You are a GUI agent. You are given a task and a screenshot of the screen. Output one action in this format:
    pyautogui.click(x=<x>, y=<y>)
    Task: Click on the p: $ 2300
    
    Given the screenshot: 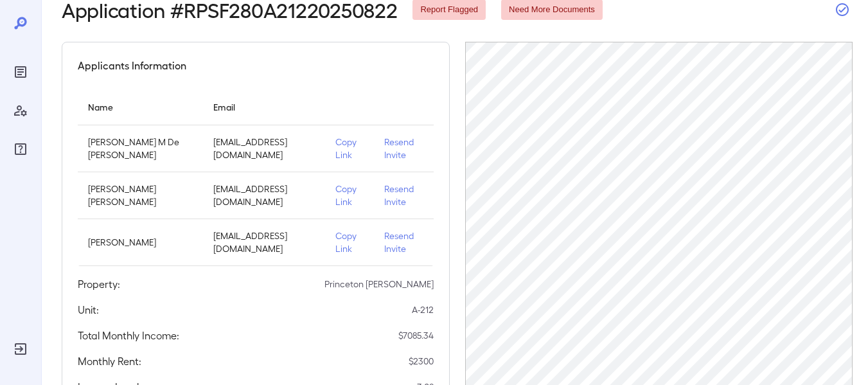 What is the action you would take?
    pyautogui.click(x=421, y=361)
    